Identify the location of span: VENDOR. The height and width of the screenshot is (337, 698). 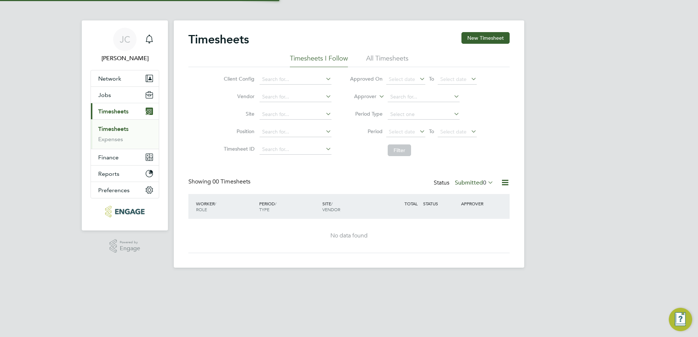
(331, 209).